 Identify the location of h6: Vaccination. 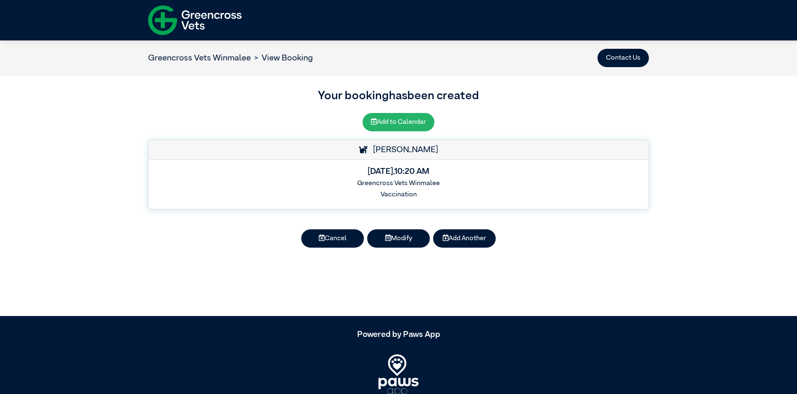
(399, 195).